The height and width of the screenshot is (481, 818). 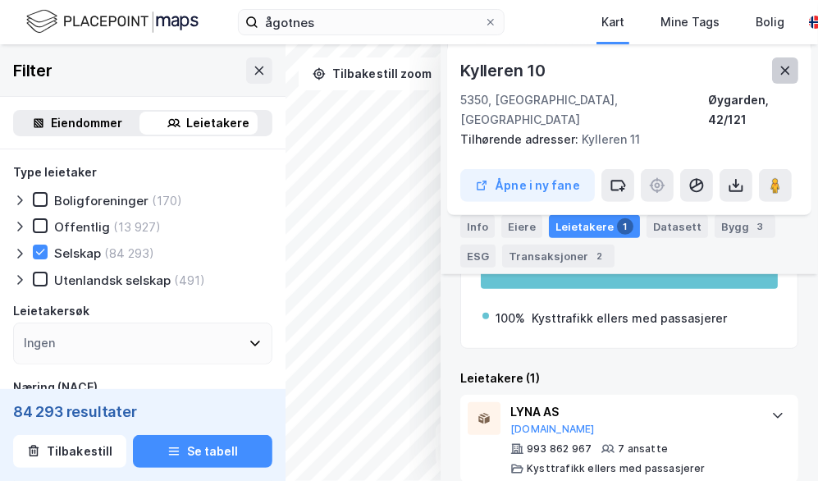 I want to click on div: 2, so click(x=600, y=256).